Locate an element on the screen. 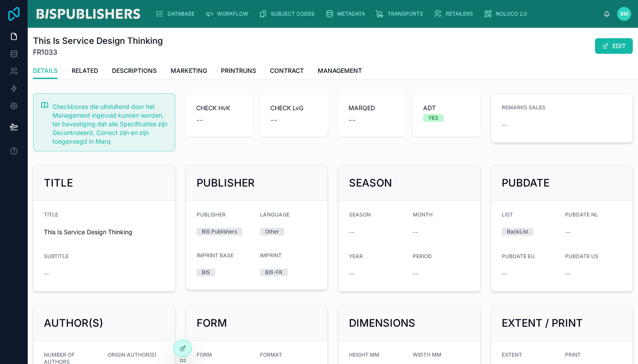 The width and height of the screenshot is (638, 364). h2: DIMENSIONS is located at coordinates (382, 323).